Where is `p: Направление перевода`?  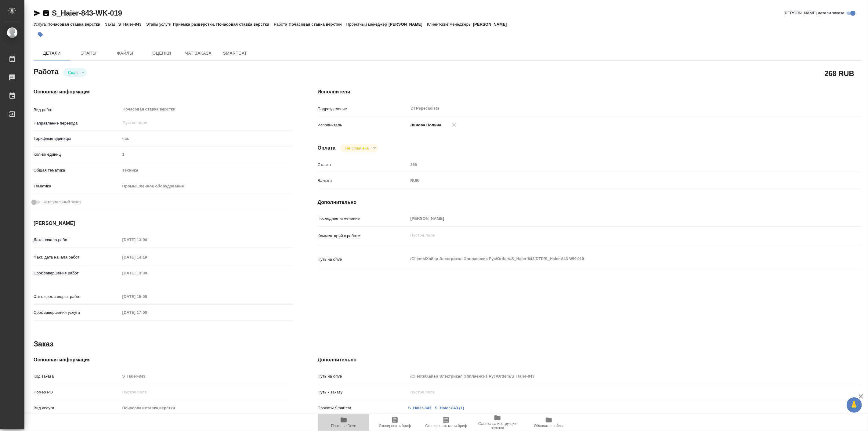
p: Направление перевода is located at coordinates (77, 123).